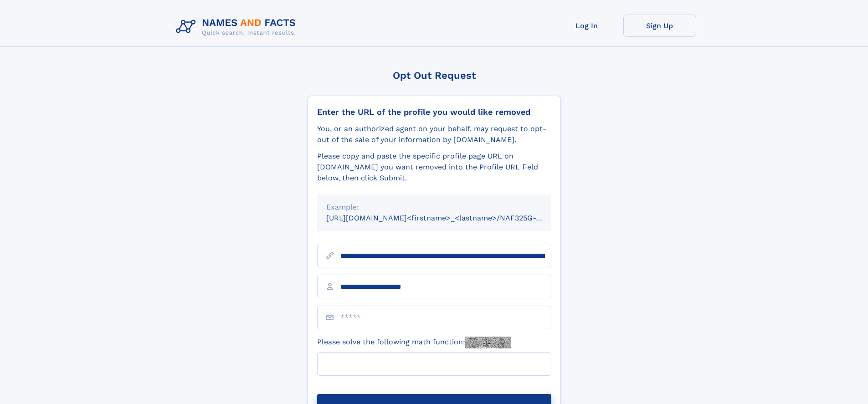 This screenshot has height=404, width=868. I want to click on img: Logo Names and Facts, so click(238, 27).